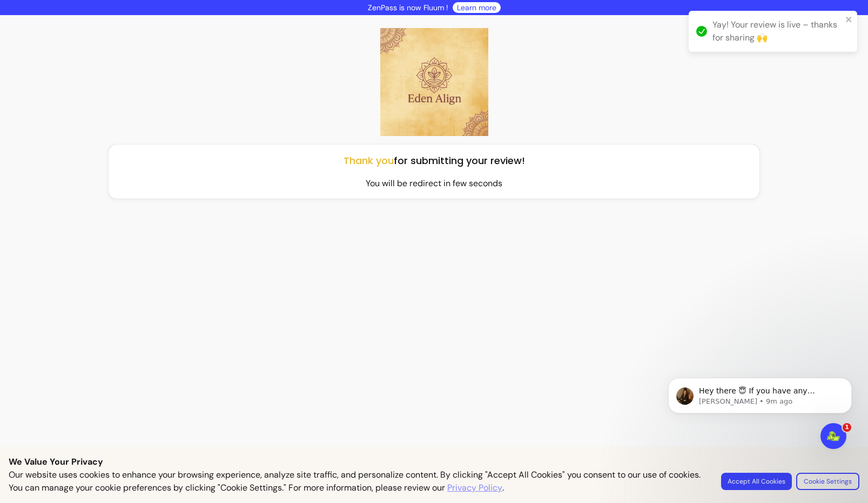 The width and height of the screenshot is (868, 503). I want to click on span: Thank you, so click(368, 160).